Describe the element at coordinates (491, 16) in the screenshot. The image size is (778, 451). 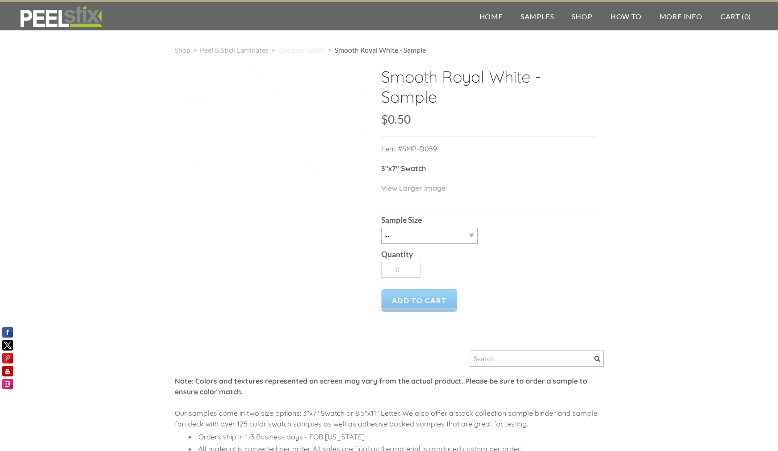
I see `a: Home` at that location.